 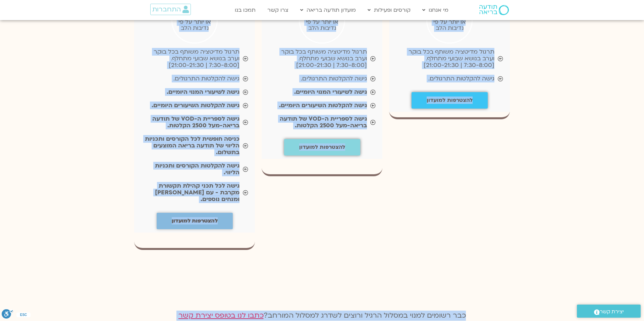 What do you see at coordinates (612, 312) in the screenshot?
I see `span: יצירת קשר` at bounding box center [612, 312].